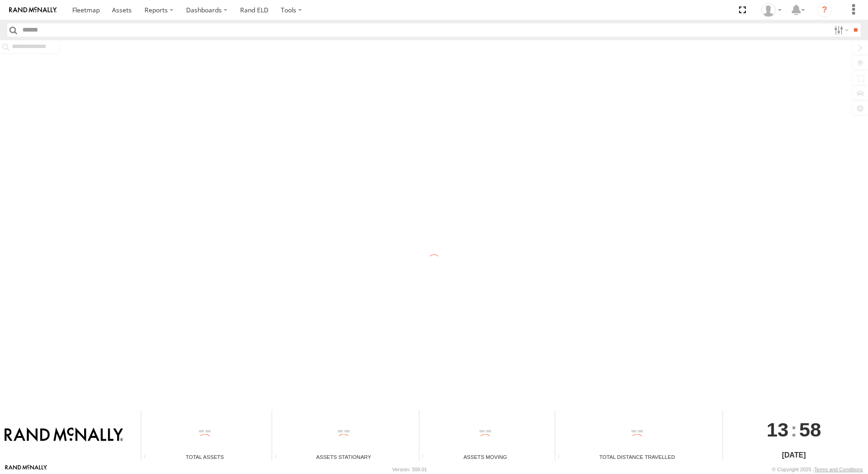 This screenshot has width=868, height=474. I want to click on a: Visit our Website, so click(26, 470).